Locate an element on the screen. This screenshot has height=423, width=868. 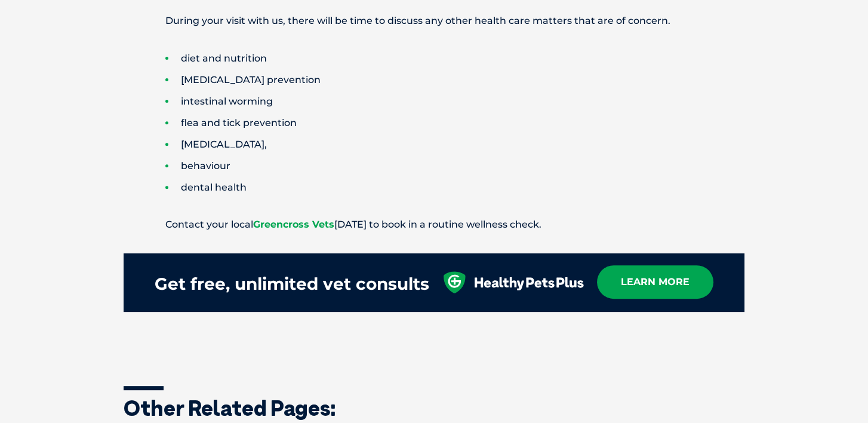
p: During your visit with us, there will be time to discuss any other health care matters that are o... is located at coordinates (434, 21).